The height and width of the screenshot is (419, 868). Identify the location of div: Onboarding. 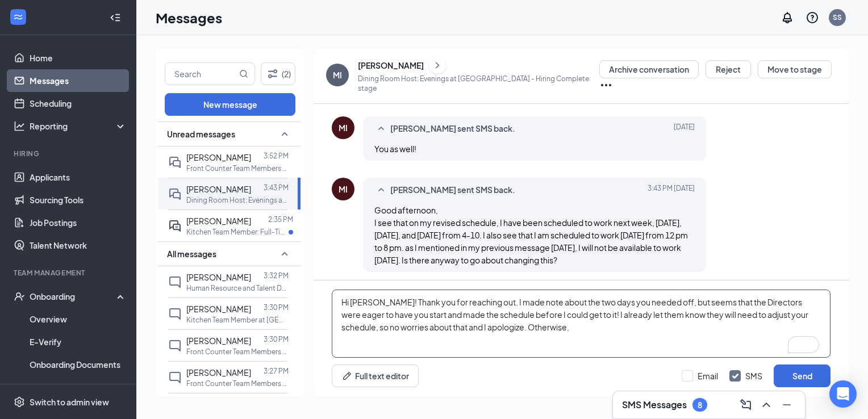
(73, 296).